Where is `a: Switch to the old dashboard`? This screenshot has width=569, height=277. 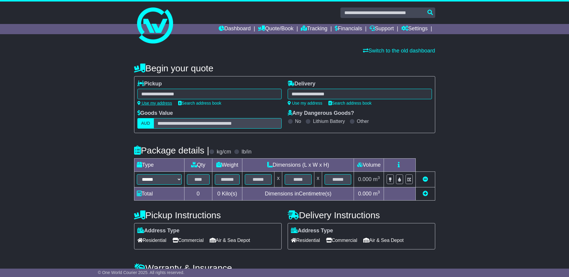
a: Switch to the old dashboard is located at coordinates (399, 51).